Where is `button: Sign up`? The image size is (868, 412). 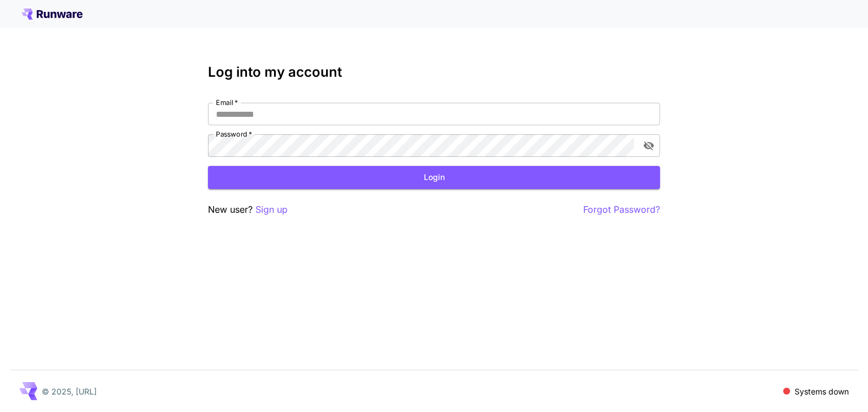
button: Sign up is located at coordinates (271, 209).